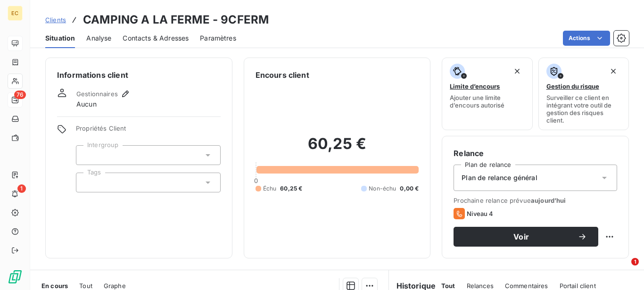 This screenshot has width=644, height=290. Describe the element at coordinates (587, 38) in the screenshot. I see `button: Actions` at that location.